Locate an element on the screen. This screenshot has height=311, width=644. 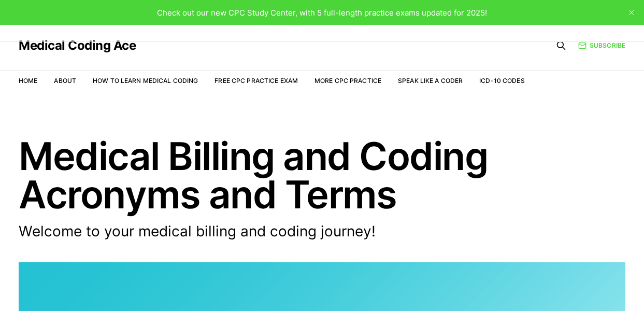
a: Subscribe is located at coordinates (602, 45).